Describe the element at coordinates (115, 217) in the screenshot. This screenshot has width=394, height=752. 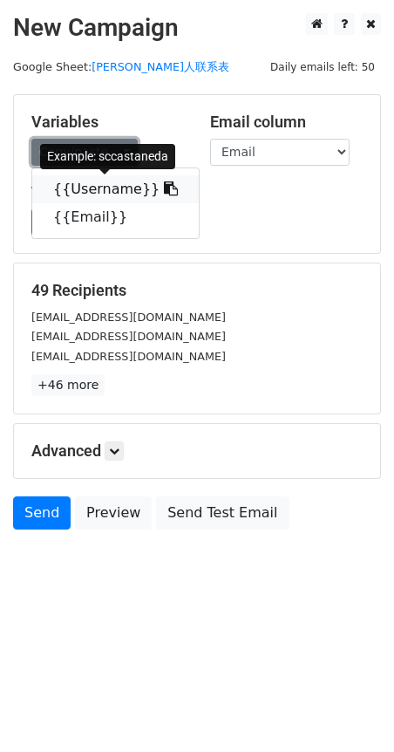
I see `a: {{Email}}` at that location.